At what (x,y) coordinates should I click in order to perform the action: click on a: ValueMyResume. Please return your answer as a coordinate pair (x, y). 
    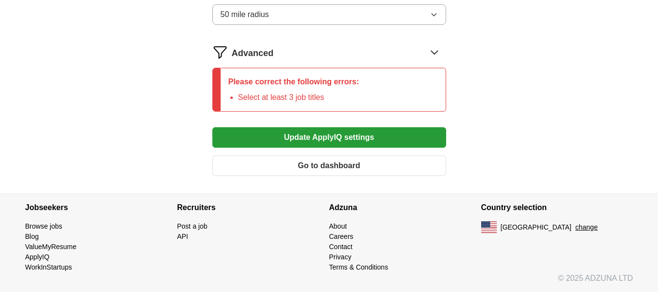
    Looking at the image, I should click on (51, 247).